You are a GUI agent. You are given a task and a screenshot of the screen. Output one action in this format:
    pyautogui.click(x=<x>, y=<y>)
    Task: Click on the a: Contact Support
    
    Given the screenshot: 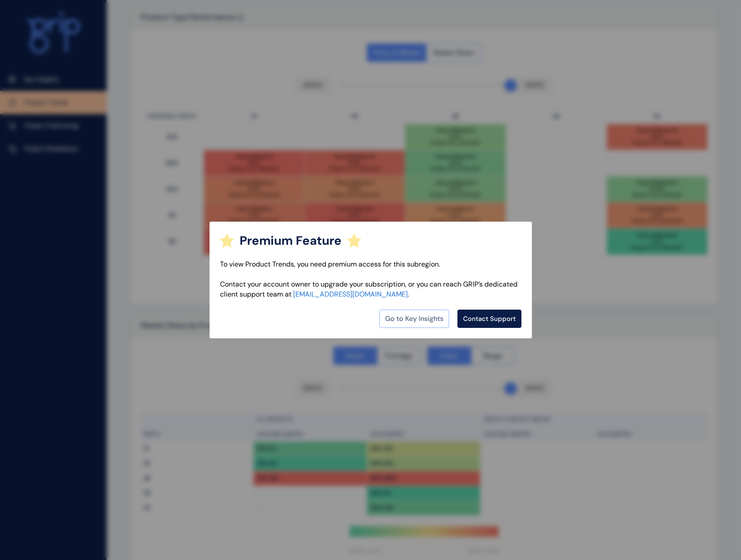 What is the action you would take?
    pyautogui.click(x=489, y=319)
    